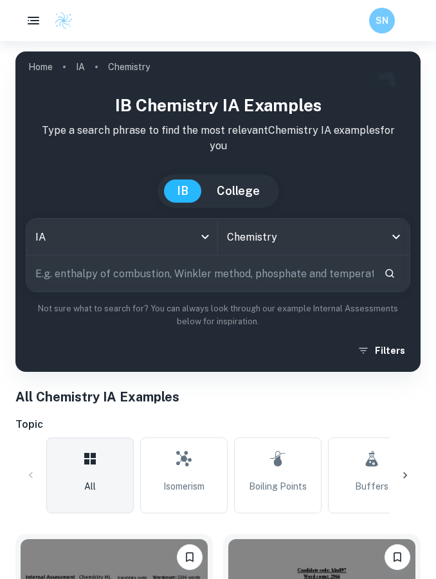  What do you see at coordinates (218, 397) in the screenshot?
I see `h1: All Chemistry IA Examples` at bounding box center [218, 397].